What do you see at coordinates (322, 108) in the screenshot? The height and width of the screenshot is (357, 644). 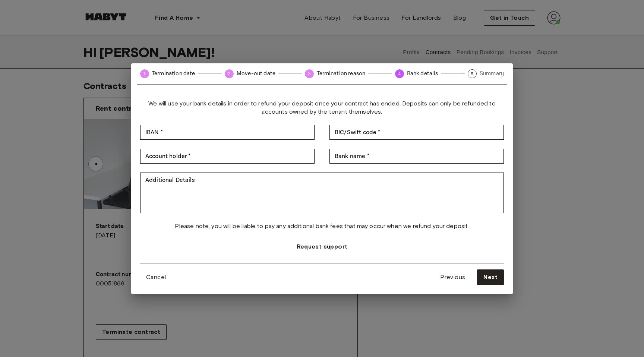 I see `span: We will use your bank details in order to refund your deposit once your contract has ended. Depos...` at bounding box center [322, 108].